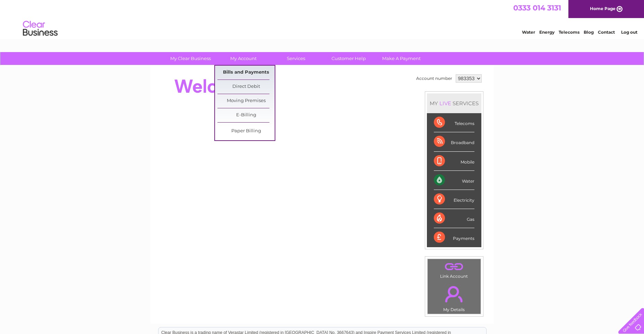 The height and width of the screenshot is (334, 644). I want to click on div: Mobile, so click(454, 161).